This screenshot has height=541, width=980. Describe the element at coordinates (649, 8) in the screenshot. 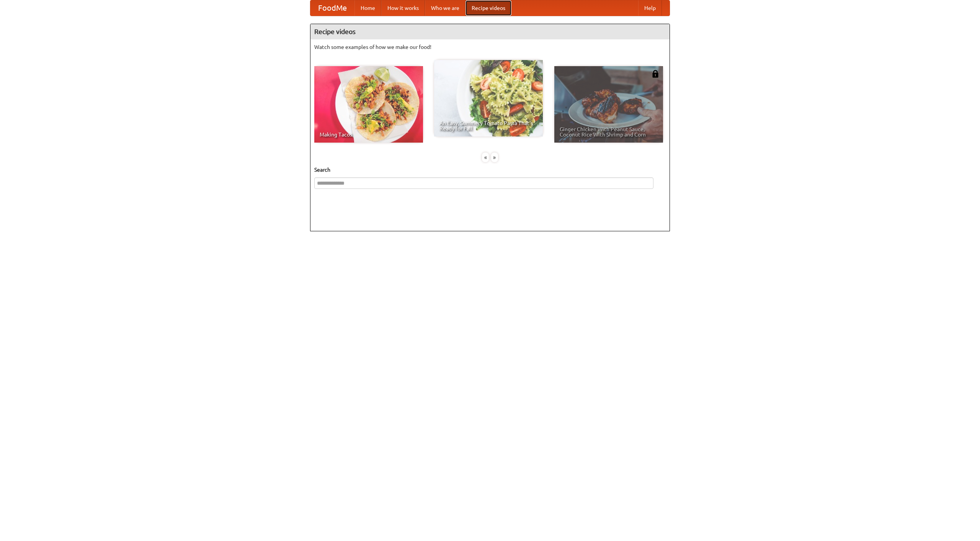

I see `a: Help` at that location.